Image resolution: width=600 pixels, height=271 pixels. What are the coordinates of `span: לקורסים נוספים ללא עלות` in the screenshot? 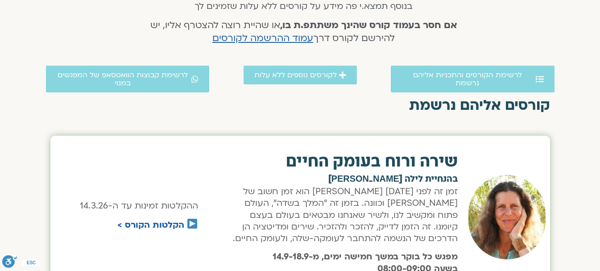 It's located at (295, 75).